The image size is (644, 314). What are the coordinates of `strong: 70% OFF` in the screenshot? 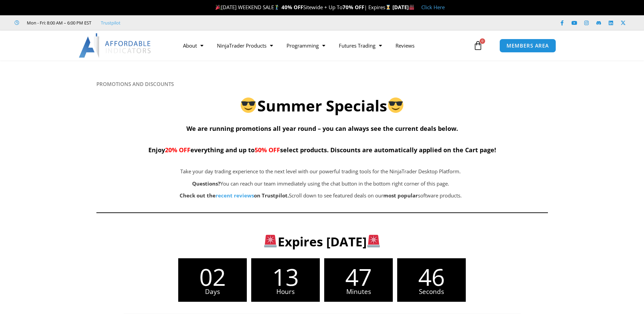 It's located at (353, 7).